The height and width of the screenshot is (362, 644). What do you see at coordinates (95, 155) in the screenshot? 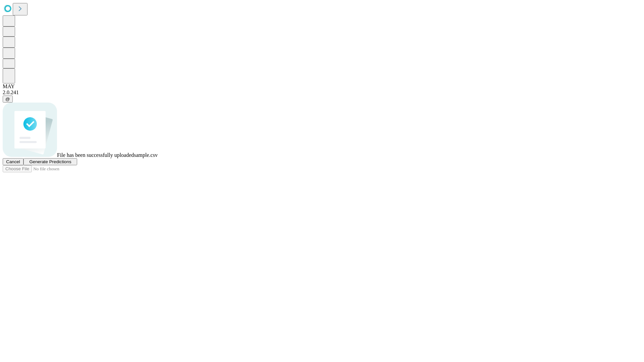
I see `span: File has been successfully uploaded` at bounding box center [95, 155].